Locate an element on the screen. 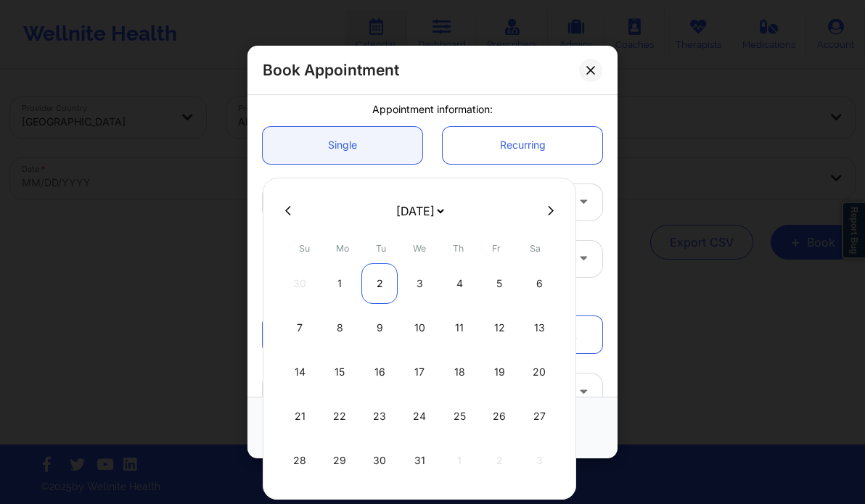 Image resolution: width=865 pixels, height=504 pixels. div: Mon Dec 15 2025 is located at coordinates (340, 373).